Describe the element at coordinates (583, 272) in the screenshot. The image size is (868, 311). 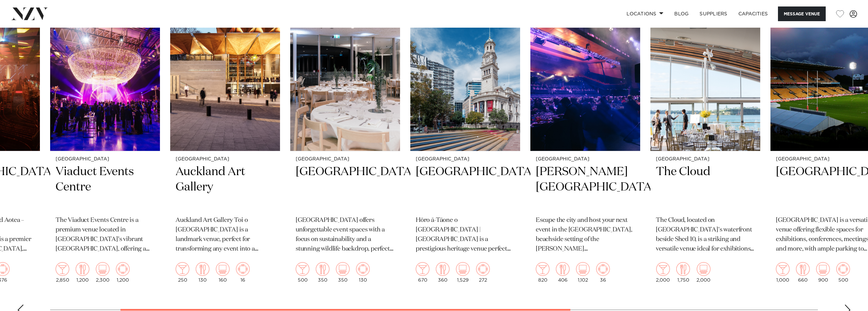
I see `div: 1,102` at that location.